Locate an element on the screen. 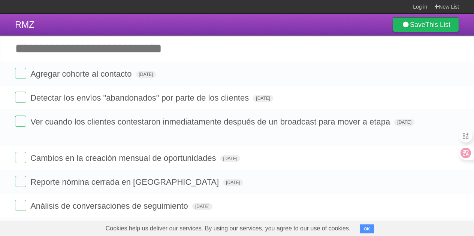  button: OK is located at coordinates (367, 229).